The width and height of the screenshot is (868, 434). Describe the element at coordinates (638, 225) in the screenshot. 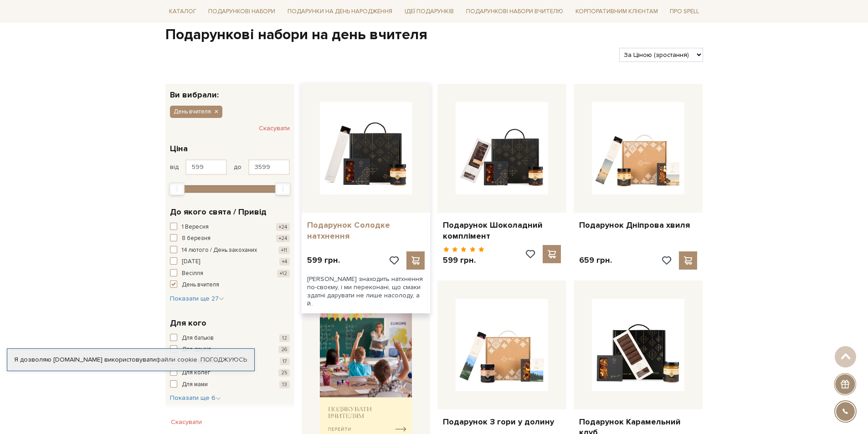

I see `a: Подарунок Дніпрова хвиля` at that location.